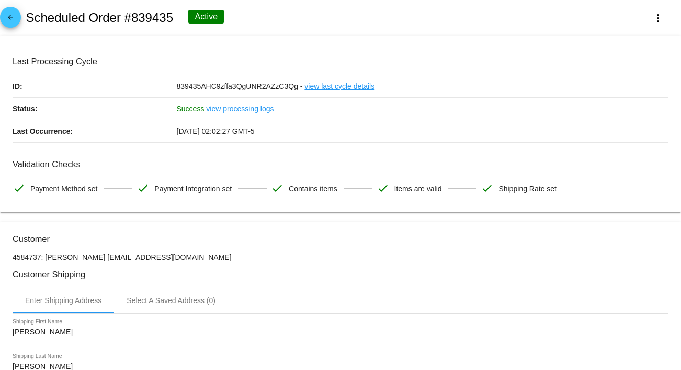 The height and width of the screenshot is (370, 681). I want to click on p: Status:, so click(95, 109).